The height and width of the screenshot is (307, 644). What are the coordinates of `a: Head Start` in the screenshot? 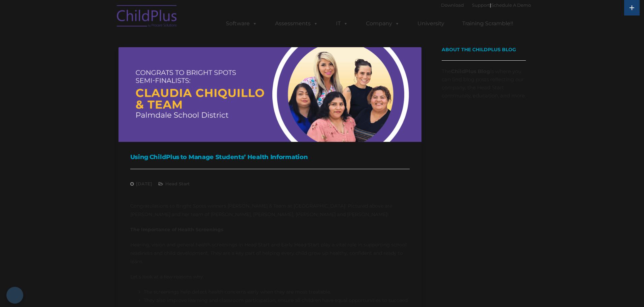 It's located at (177, 184).